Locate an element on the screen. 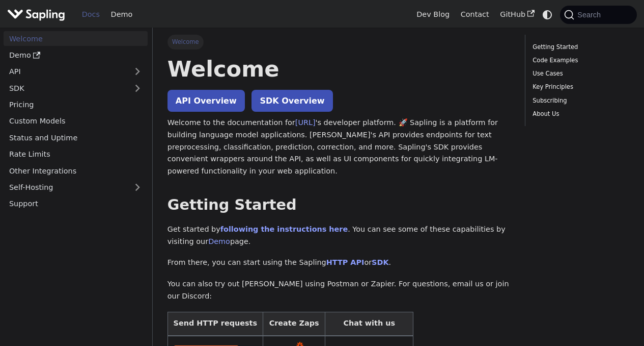  a: Contact is located at coordinates (475, 15).